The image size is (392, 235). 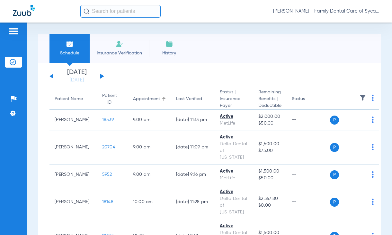 What do you see at coordinates (108, 202) in the screenshot?
I see `span: 18148` at bounding box center [108, 202].